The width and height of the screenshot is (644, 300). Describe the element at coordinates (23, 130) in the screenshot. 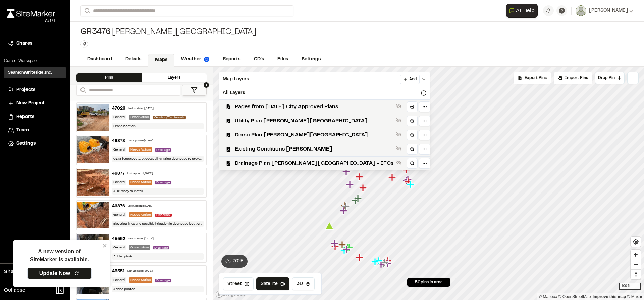

I see `span: Team` at that location.